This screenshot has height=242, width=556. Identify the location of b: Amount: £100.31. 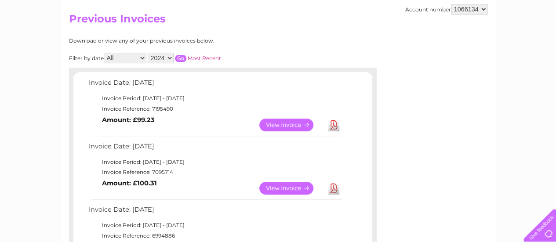
(129, 183).